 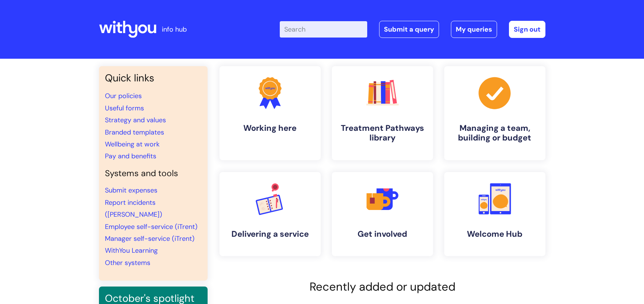 I want to click on h4: Systems and tools, so click(x=153, y=173).